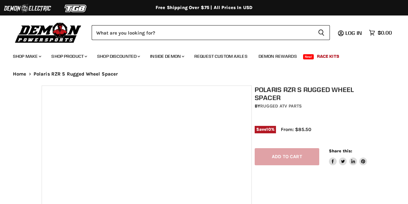 Image resolution: width=408 pixels, height=204 pixels. I want to click on a: Shop Product, so click(69, 56).